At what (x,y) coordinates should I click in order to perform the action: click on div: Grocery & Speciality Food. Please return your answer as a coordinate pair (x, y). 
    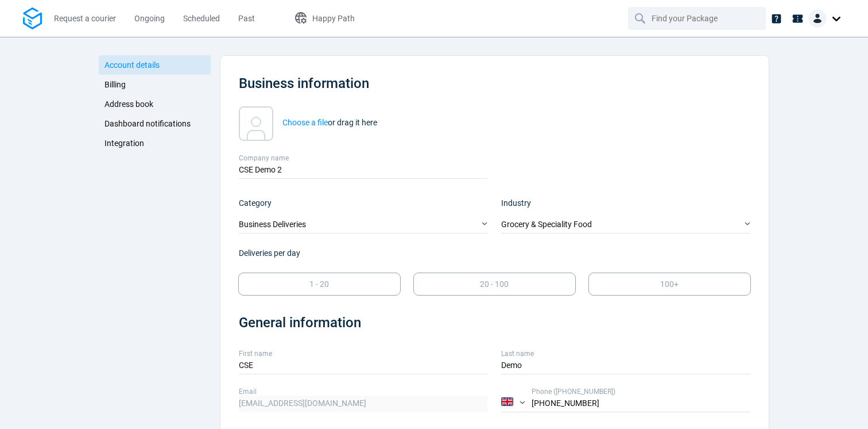
    Looking at the image, I should click on (626, 224).